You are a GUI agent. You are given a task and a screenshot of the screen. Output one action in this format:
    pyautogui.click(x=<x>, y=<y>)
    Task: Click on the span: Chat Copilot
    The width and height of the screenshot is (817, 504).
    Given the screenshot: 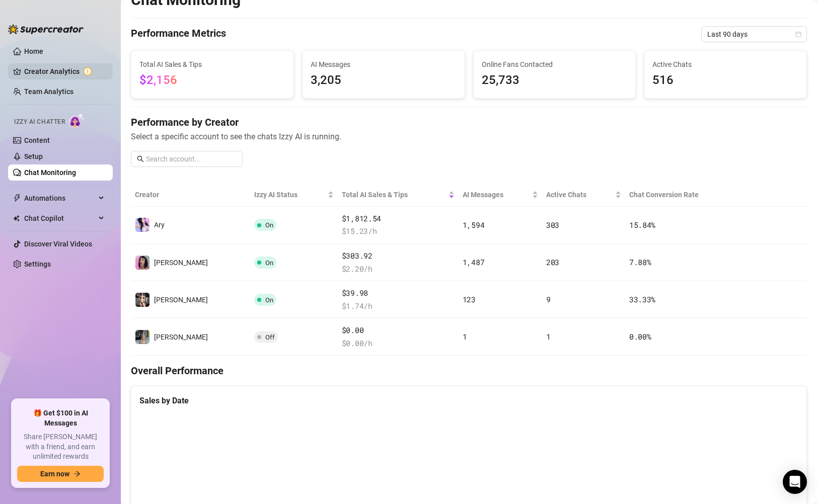 What is the action you would take?
    pyautogui.click(x=60, y=218)
    